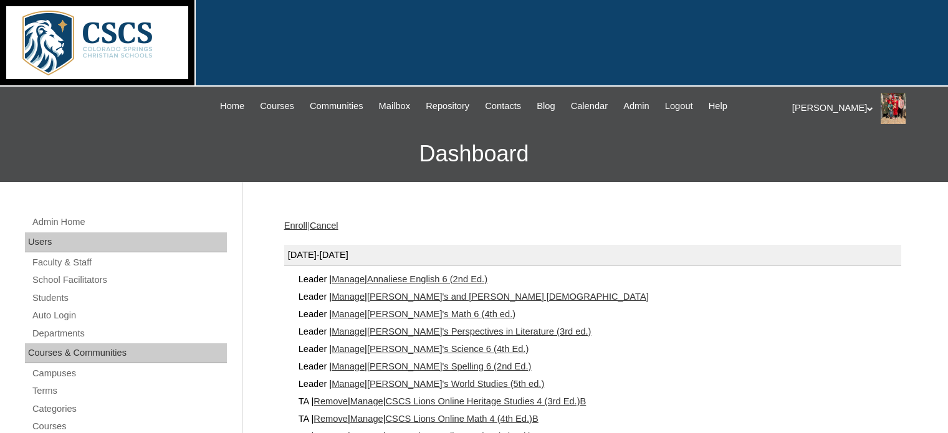 Image resolution: width=948 pixels, height=433 pixels. I want to click on span: Admin, so click(636, 106).